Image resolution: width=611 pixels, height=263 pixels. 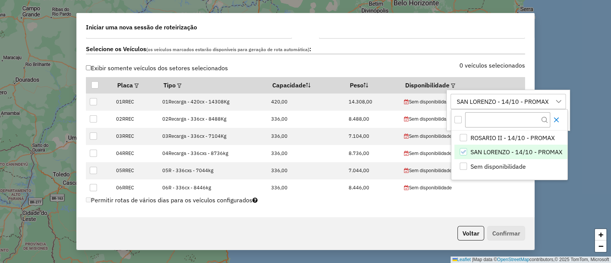 What do you see at coordinates (503, 102) in the screenshot?
I see `div: SAN LORENZO - 14/10 - PROMAX` at bounding box center [503, 102].